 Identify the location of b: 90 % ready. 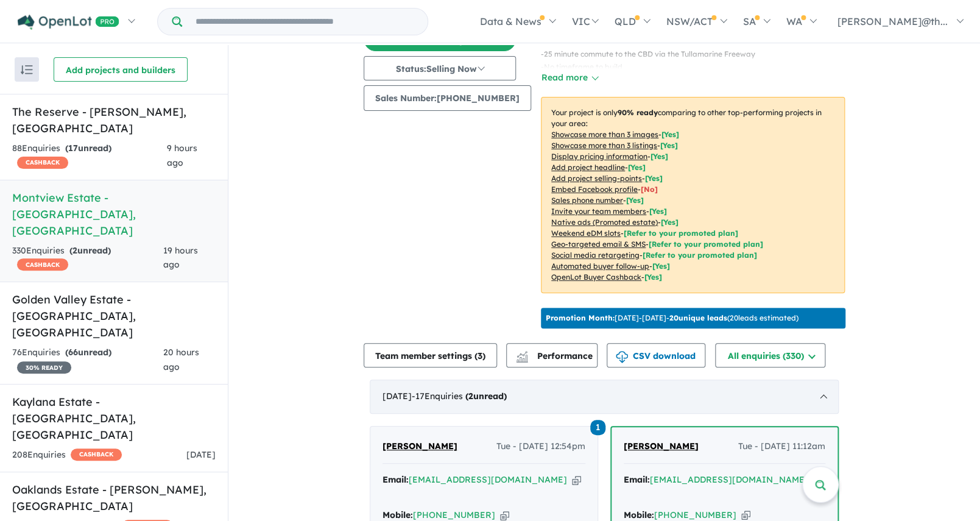
(638, 112).